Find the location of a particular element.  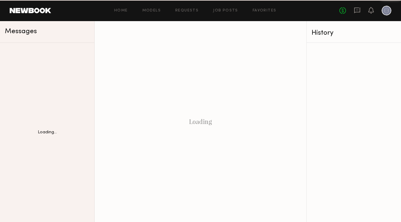

a: Job Posts is located at coordinates (225, 11).